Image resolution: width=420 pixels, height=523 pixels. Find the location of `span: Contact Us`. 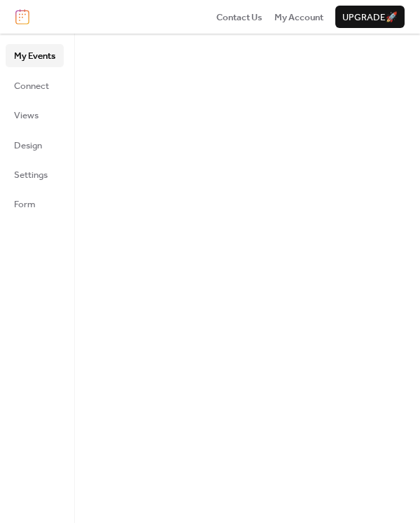

span: Contact Us is located at coordinates (240, 18).